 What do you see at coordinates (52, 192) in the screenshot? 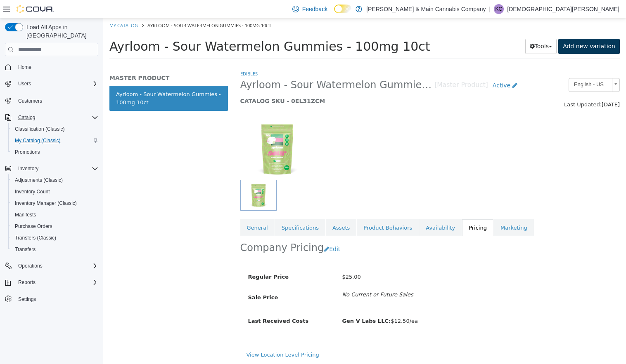
I see `nav: Complex example` at bounding box center [52, 192].